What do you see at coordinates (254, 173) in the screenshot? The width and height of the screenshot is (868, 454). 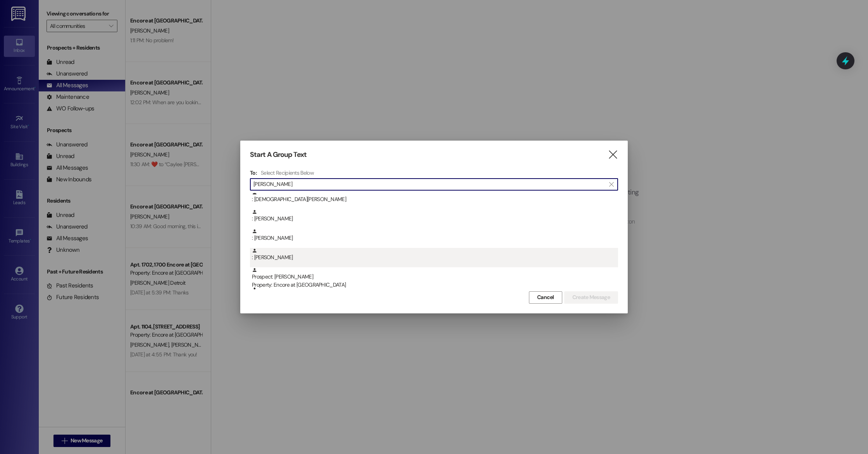 I see `h3: To:` at bounding box center [254, 173].